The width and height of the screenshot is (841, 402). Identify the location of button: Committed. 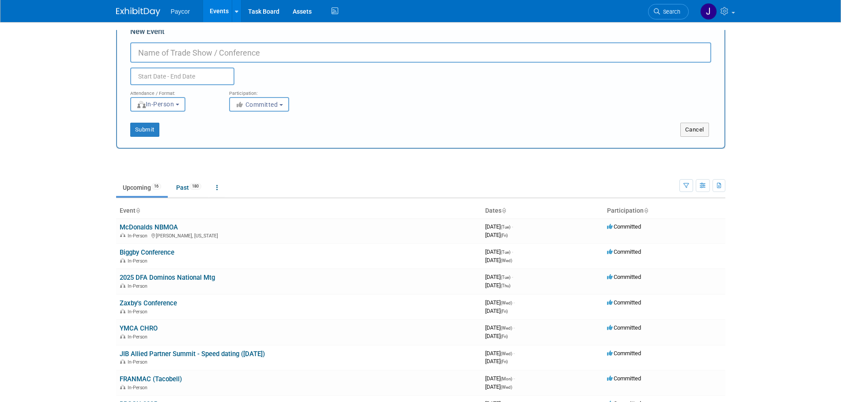
(259, 104).